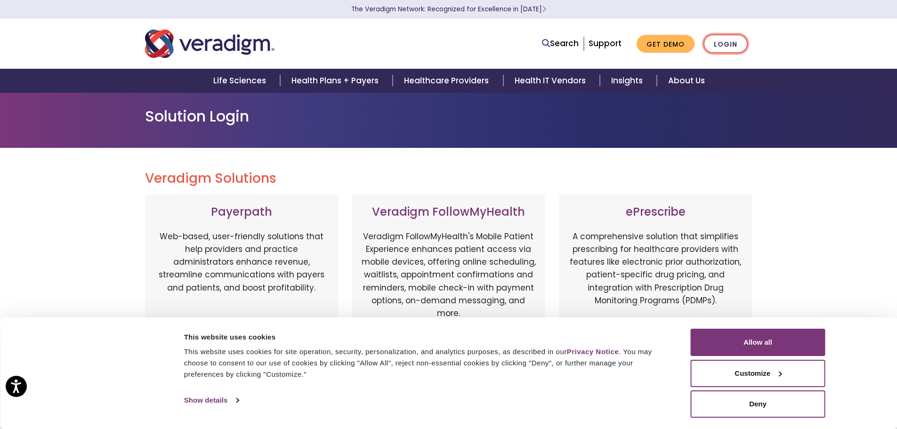  I want to click on div: This website uses cookies for site operation, security, personalization, and analytics purposes, ..., so click(427, 363).